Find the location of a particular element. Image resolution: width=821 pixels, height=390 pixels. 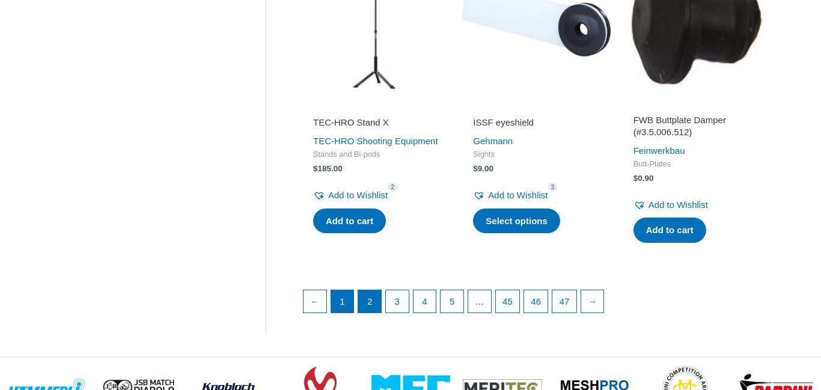

span: 2 is located at coordinates (392, 187).